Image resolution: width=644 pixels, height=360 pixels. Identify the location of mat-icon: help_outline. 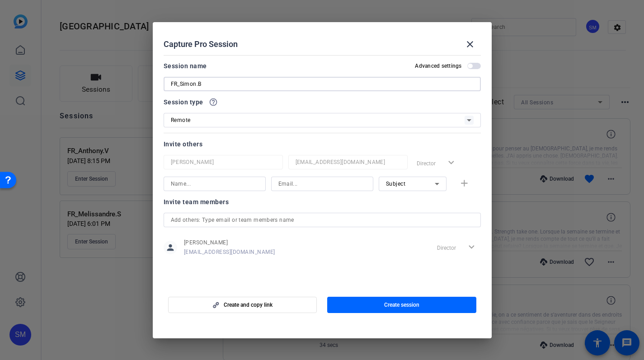
(214, 102).